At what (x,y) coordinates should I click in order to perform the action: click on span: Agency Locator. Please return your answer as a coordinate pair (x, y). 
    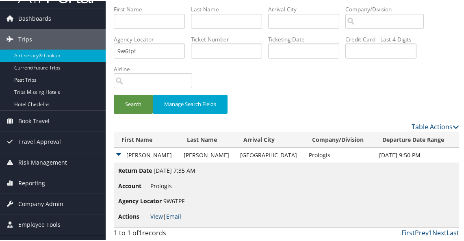
    Looking at the image, I should click on (140, 200).